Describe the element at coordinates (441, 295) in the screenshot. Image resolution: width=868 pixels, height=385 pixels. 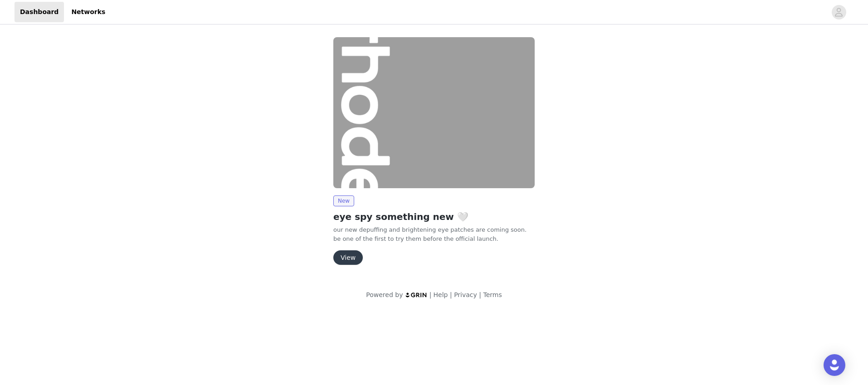
I see `a: Help` at that location.